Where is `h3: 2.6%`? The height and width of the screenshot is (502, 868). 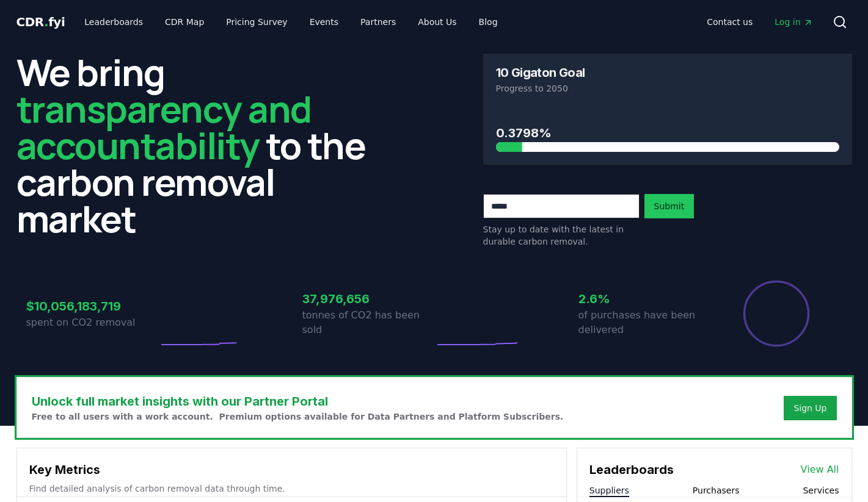 h3: 2.6% is located at coordinates (644, 299).